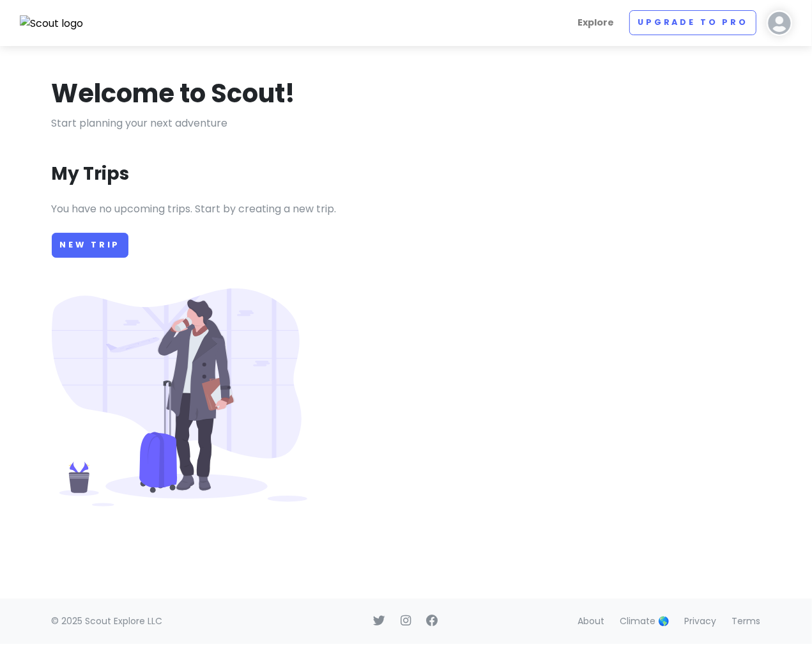 The width and height of the screenshot is (812, 660). I want to click on h3: My Trips, so click(91, 174).